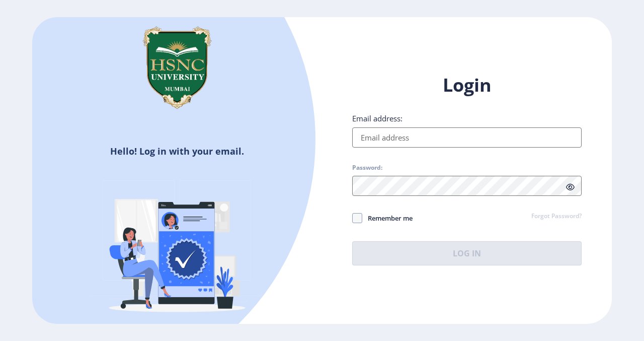 The image size is (644, 341). Describe the element at coordinates (367, 168) in the screenshot. I see `label: Password:` at that location.